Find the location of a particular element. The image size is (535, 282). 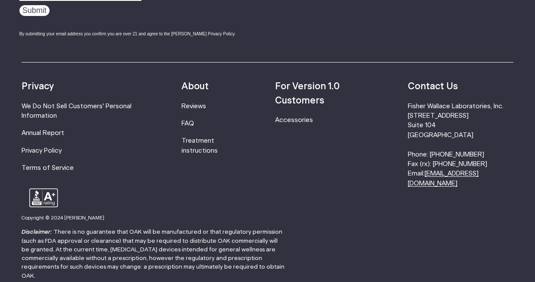

a: Terms of Service is located at coordinates (47, 168).